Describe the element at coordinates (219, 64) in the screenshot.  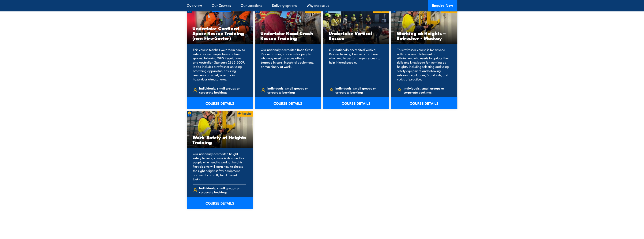
I see `p: This course teaches your team how to safely rescue people from confined spaces, following WHS Reg...` at that location.